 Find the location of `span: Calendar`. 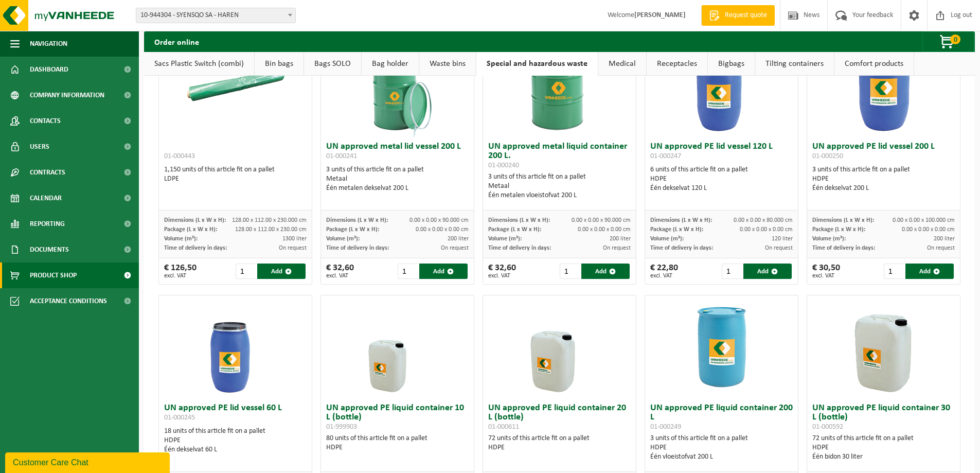

span: Calendar is located at coordinates (46, 198).